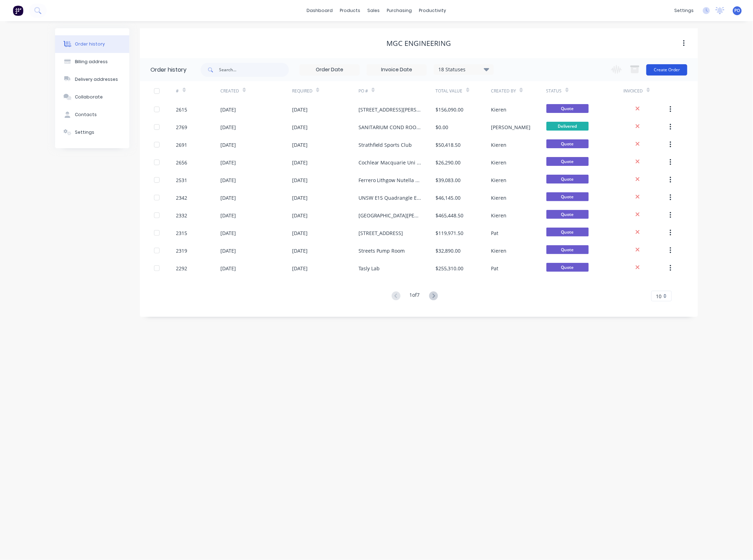 This screenshot has width=753, height=560. Describe the element at coordinates (448, 251) in the screenshot. I see `div: $32,890.00` at that location.